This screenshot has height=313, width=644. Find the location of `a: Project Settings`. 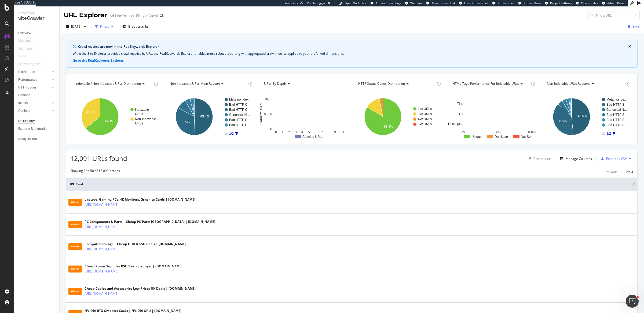

a: Project Settings is located at coordinates (559, 3).